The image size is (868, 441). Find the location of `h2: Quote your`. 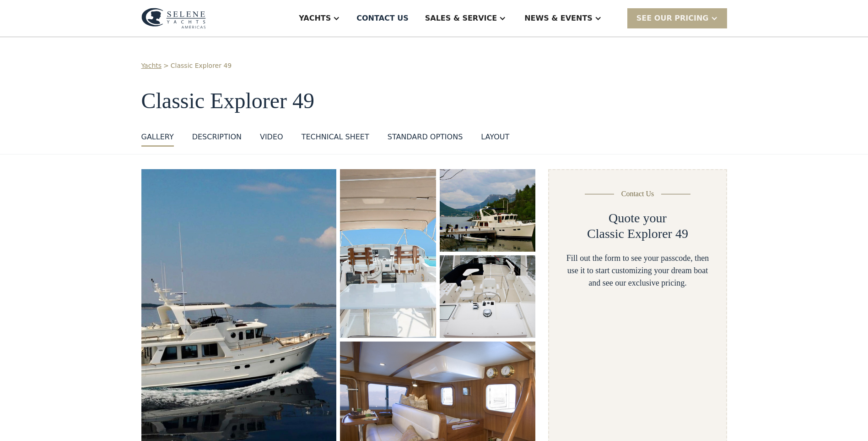

h2: Quote your is located at coordinates (638, 218).